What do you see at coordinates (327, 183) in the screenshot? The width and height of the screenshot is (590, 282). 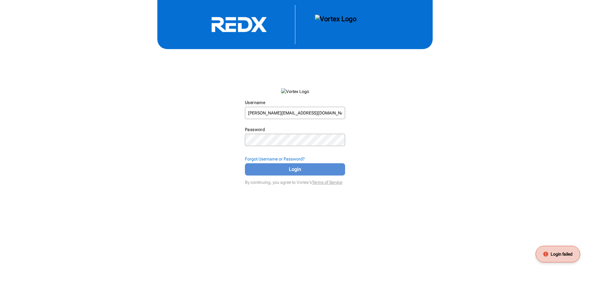 I see `a: Terms of Service` at bounding box center [327, 183].